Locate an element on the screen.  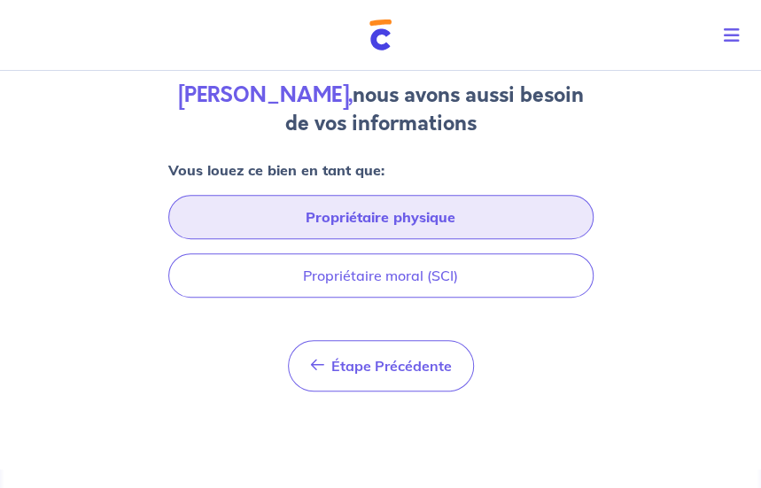
button: Propriétaire physique is located at coordinates (381, 217).